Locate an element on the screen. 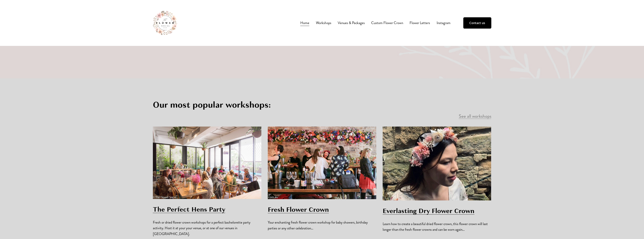  a: fresh-flower-crown-workshop.jpeg is located at coordinates (322, 163).